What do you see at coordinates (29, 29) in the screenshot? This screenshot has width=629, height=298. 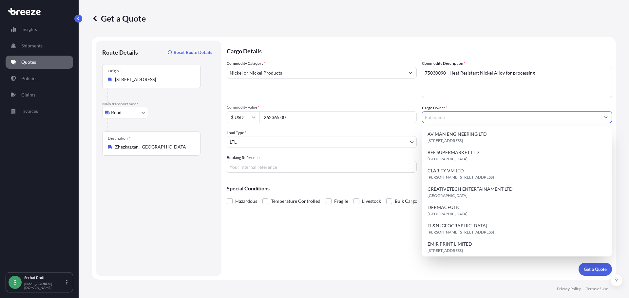 I see `p: Insights` at bounding box center [29, 29].